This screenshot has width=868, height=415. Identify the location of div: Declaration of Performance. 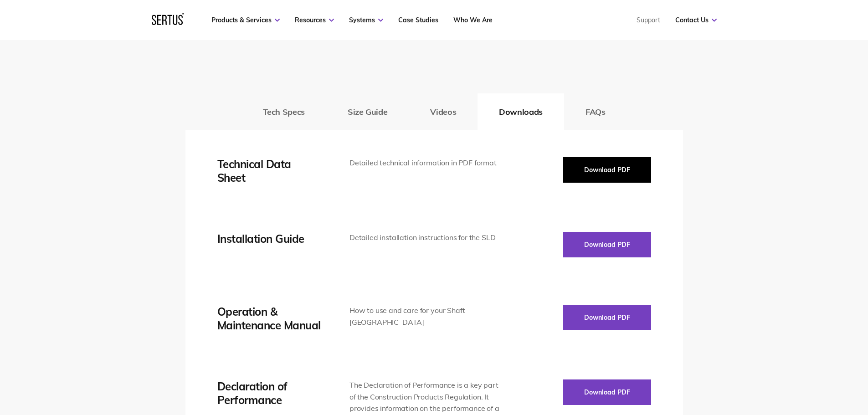
(270, 394).